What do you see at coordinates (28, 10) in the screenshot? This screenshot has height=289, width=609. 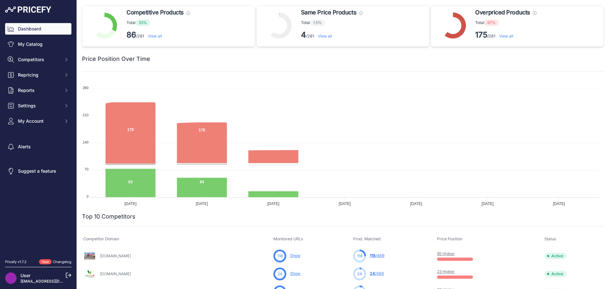 I see `img: Pricefy Logo` at bounding box center [28, 10].